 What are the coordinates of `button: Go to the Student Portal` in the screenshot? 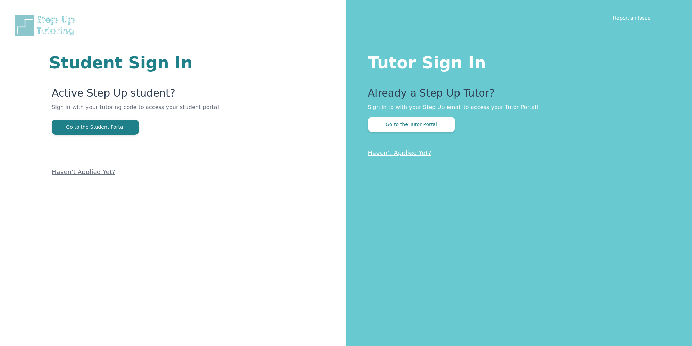 It's located at (95, 127).